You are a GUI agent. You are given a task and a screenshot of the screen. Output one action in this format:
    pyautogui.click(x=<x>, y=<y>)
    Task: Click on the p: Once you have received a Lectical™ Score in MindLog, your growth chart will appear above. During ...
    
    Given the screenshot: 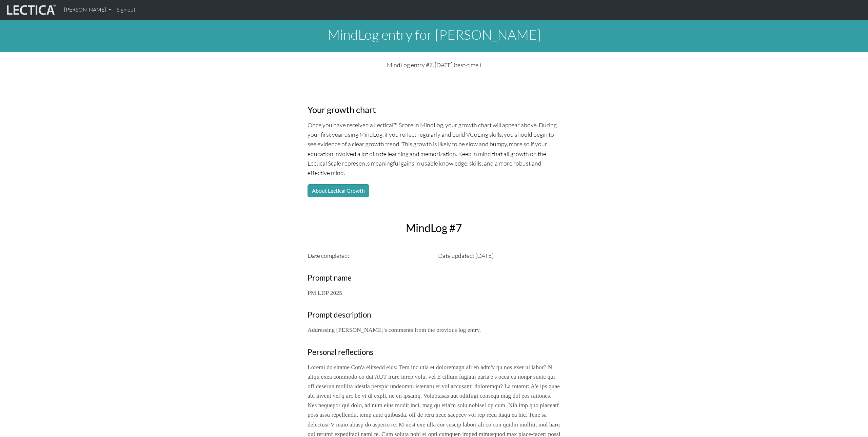 What is the action you would take?
    pyautogui.click(x=434, y=148)
    